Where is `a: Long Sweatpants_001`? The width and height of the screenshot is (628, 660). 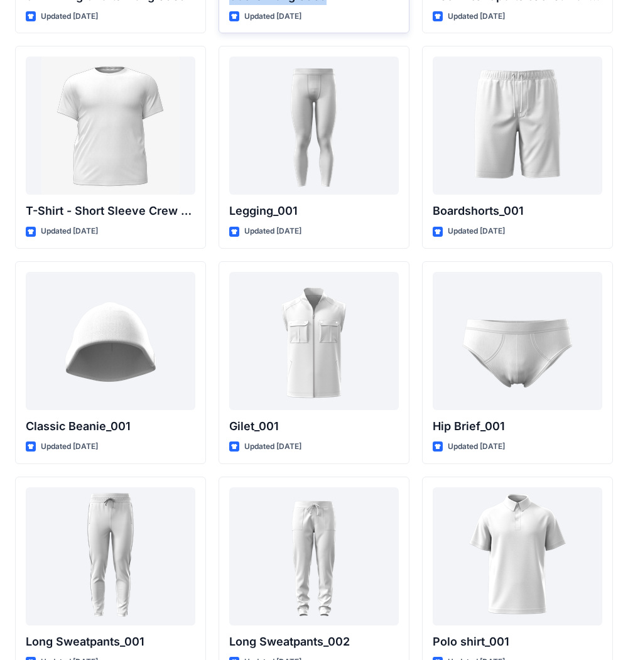 a: Long Sweatpants_001 is located at coordinates (110, 556).